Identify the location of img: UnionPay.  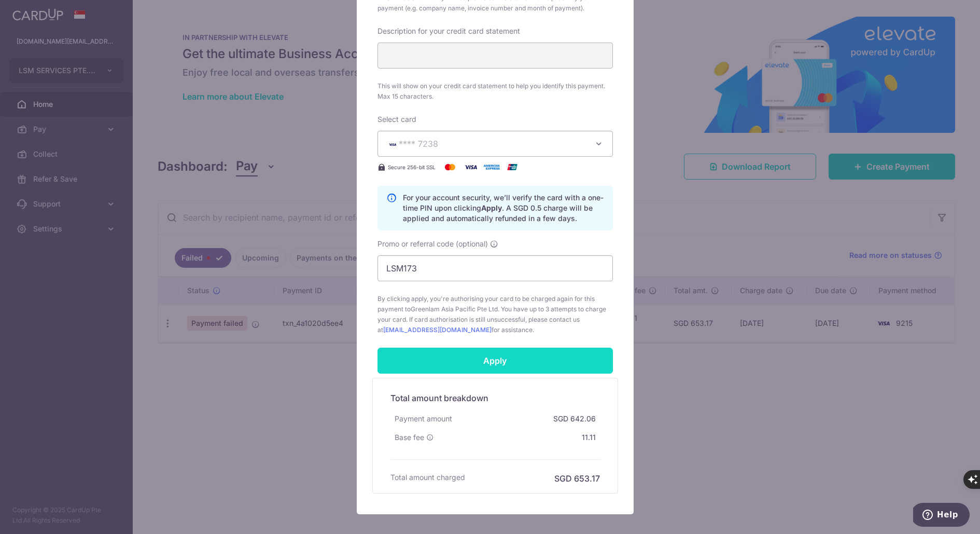
(512, 167).